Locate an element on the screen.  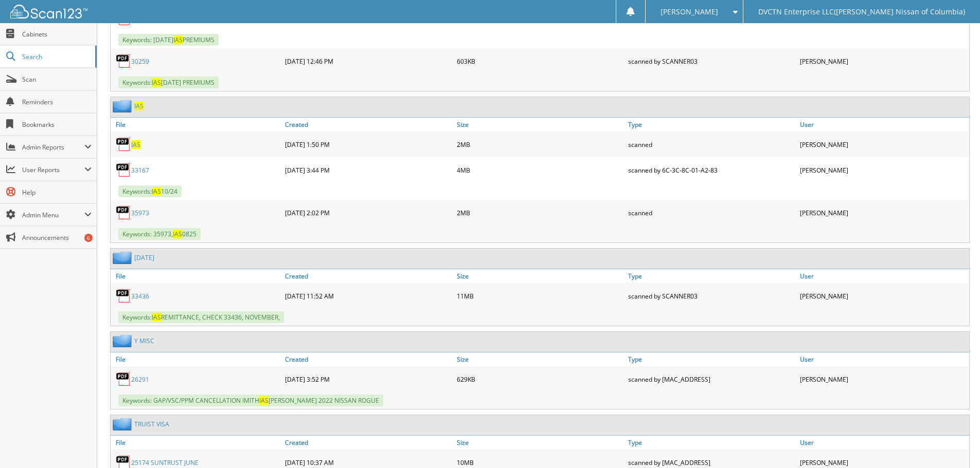
div: 4MB is located at coordinates (540, 170).